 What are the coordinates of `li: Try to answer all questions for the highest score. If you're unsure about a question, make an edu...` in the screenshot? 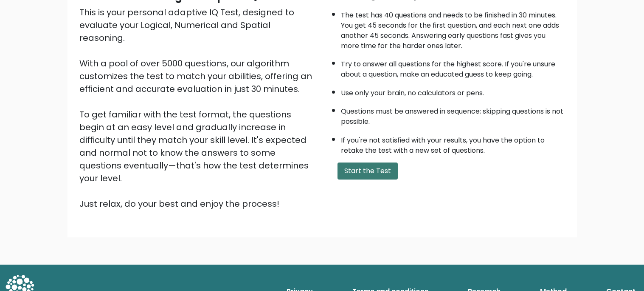 It's located at (453, 67).